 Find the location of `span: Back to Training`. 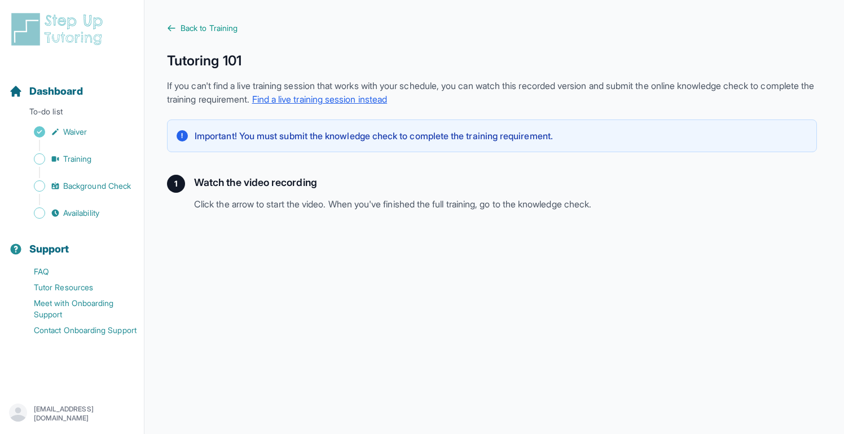

span: Back to Training is located at coordinates (209, 28).